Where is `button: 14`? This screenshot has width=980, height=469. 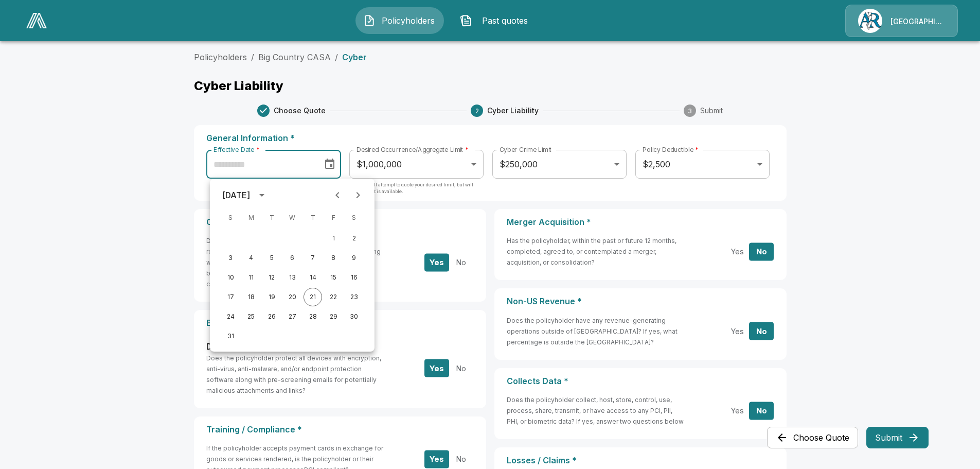
button: 14 is located at coordinates (313, 277).